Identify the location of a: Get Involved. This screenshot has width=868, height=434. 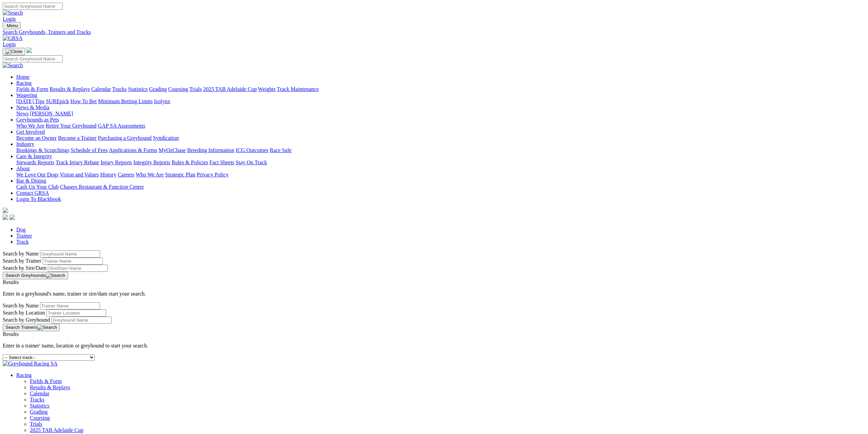
(31, 132).